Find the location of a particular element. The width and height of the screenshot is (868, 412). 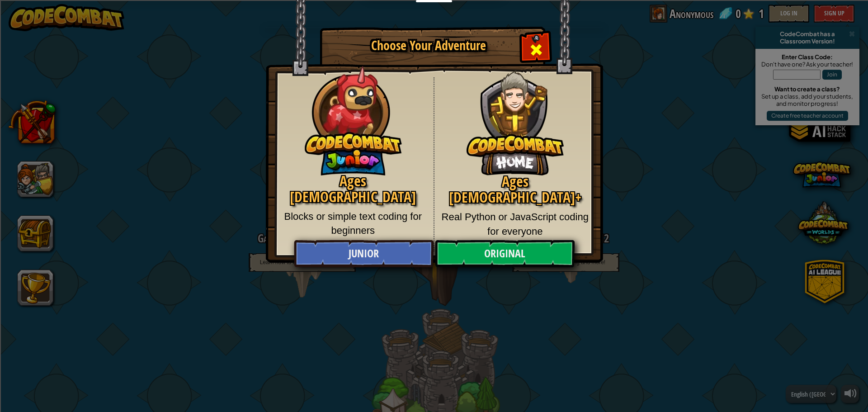

div: Sign out is located at coordinates (434, 48).